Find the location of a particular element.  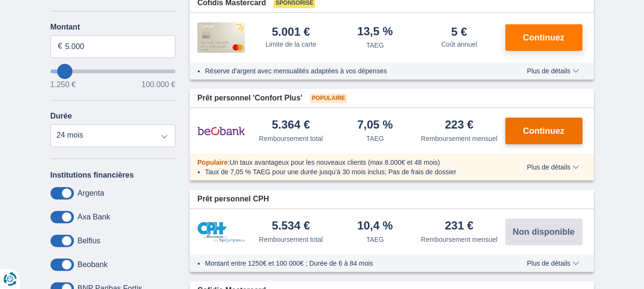

div: Coût annuel is located at coordinates (459, 44).